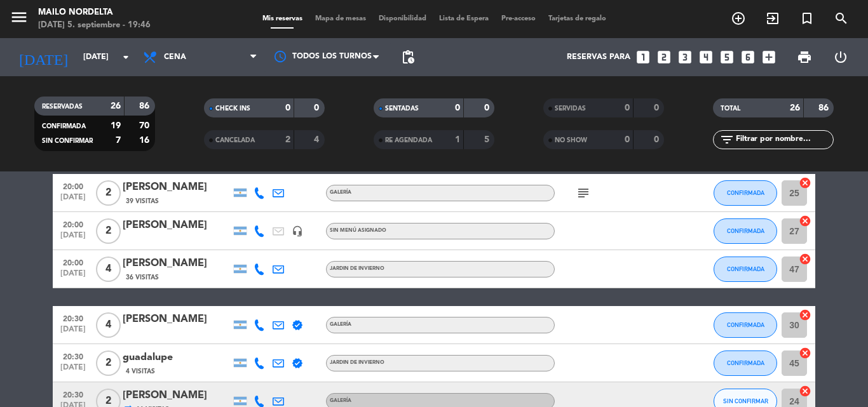  What do you see at coordinates (358, 231) in the screenshot?
I see `span: Sin menú asignado` at bounding box center [358, 231].